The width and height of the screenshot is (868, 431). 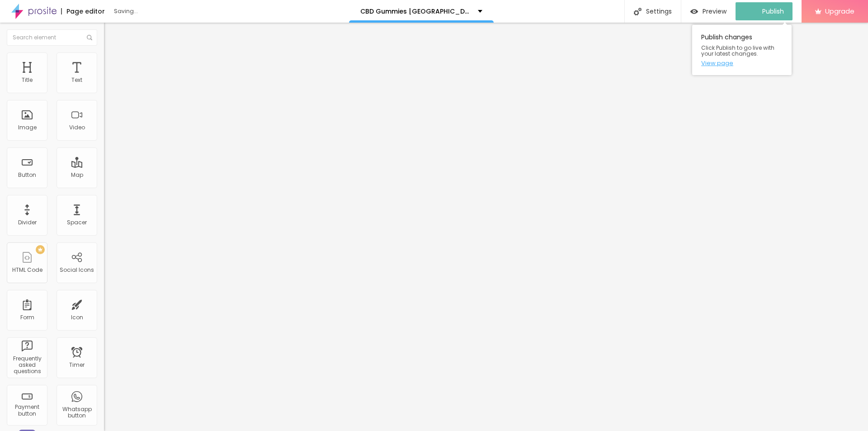 What do you see at coordinates (27, 410) in the screenshot?
I see `div: Payment button` at bounding box center [27, 410].